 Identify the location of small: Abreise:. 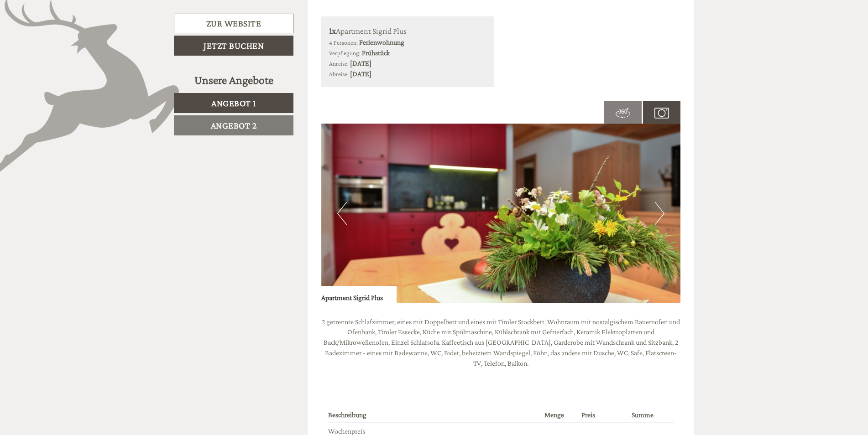
(339, 74).